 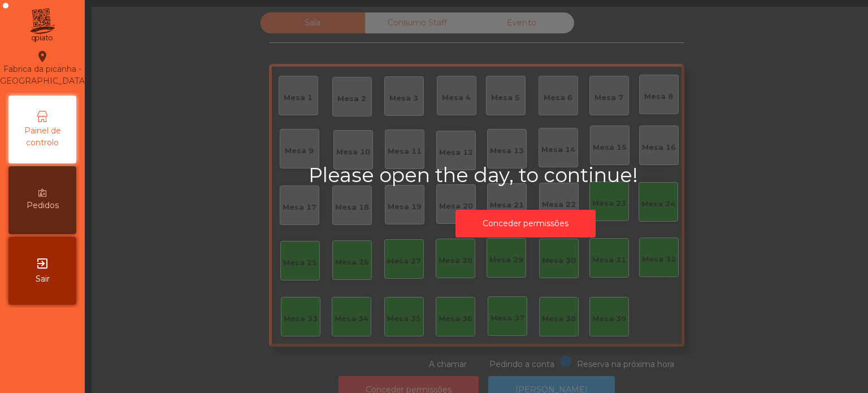 I want to click on span: Sair, so click(x=42, y=279).